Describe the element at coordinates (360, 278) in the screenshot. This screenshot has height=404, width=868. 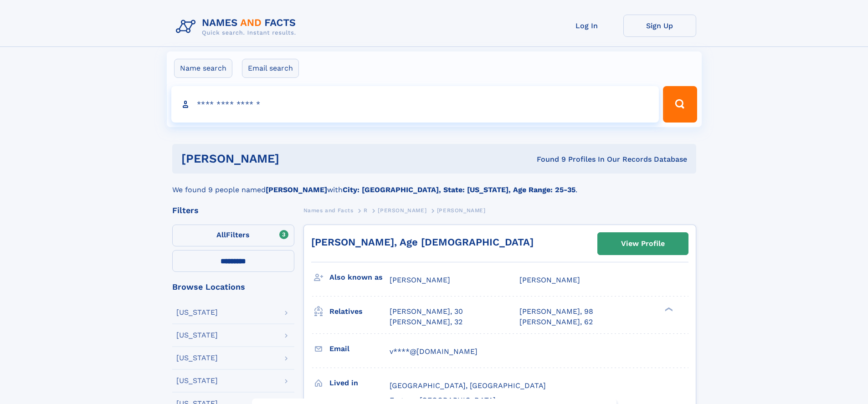
I see `h3: Also known as` at that location.